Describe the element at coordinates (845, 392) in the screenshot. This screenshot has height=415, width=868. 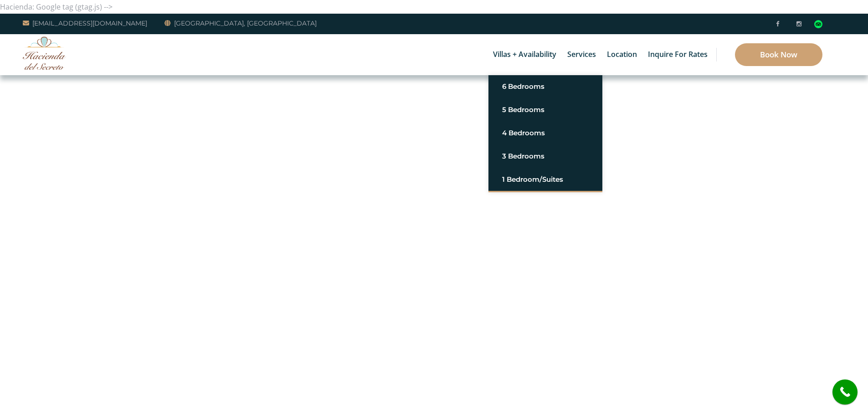
I see `a: call` at that location.